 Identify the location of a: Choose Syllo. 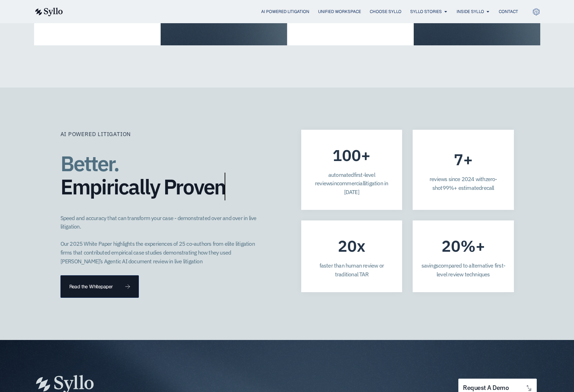
(386, 11).